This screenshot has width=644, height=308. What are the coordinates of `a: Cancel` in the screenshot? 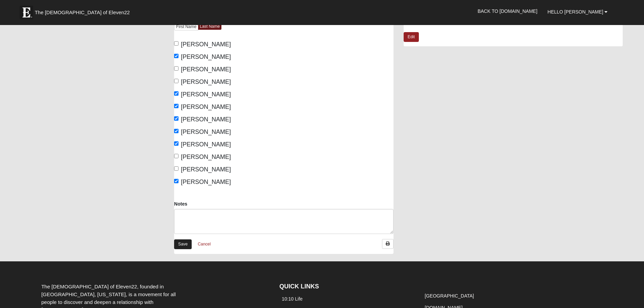 It's located at (204, 244).